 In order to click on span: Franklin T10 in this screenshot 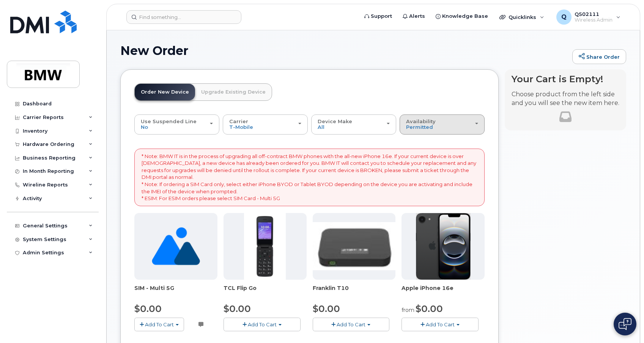, I will do `click(354, 292)`.